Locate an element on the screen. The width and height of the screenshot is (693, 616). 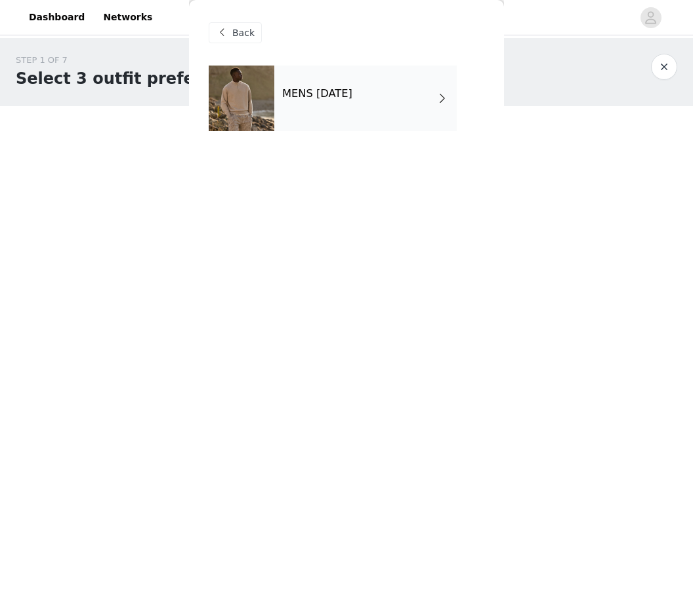
a: Networks is located at coordinates (128, 17).